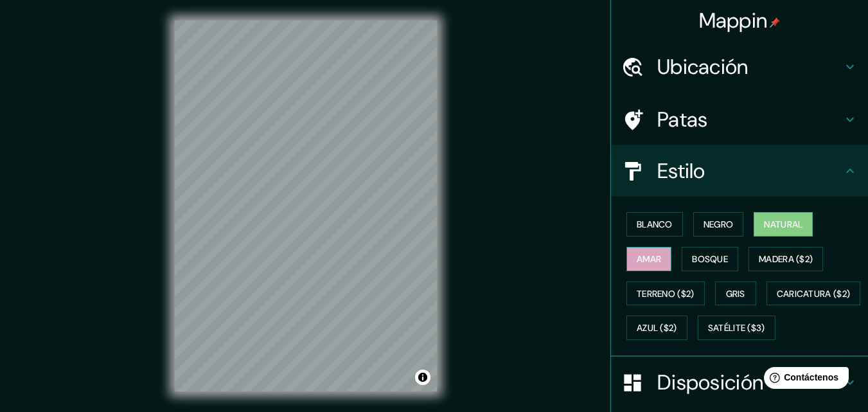  What do you see at coordinates (813, 293) in the screenshot?
I see `font: Caricatura ($2)` at bounding box center [813, 293].